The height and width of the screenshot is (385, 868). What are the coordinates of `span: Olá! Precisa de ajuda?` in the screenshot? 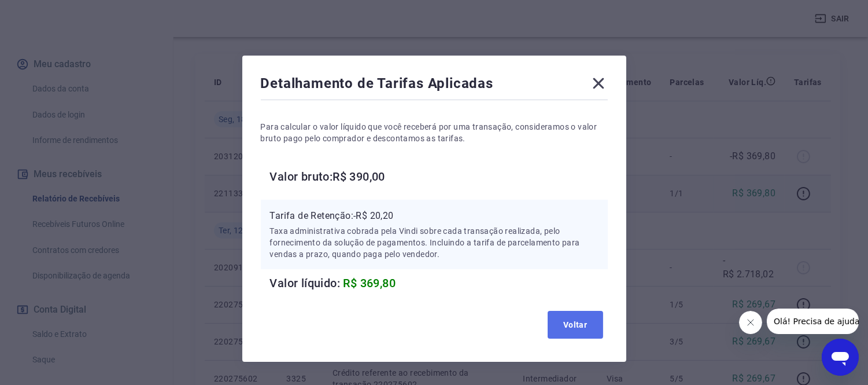 It's located at (52, 13).